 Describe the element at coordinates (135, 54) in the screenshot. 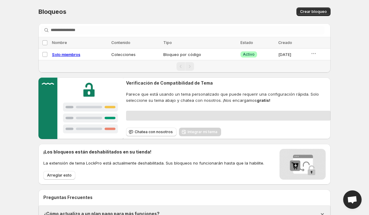

I see `td: Colecciones` at that location.